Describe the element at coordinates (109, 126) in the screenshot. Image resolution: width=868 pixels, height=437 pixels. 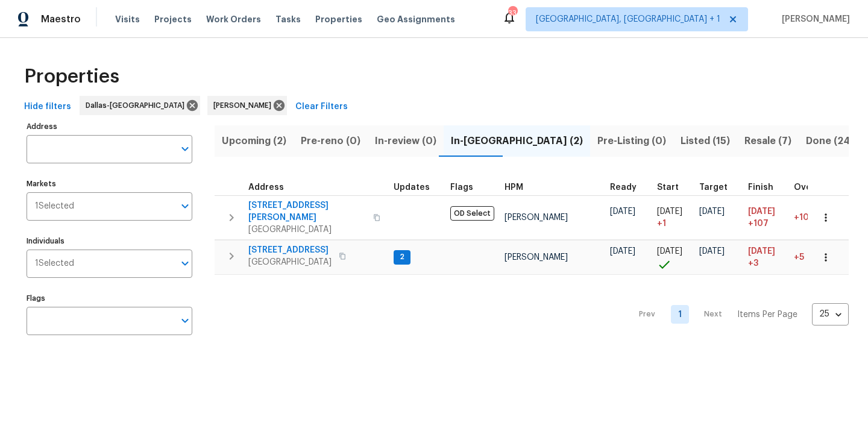
I see `label: Address` at that location.